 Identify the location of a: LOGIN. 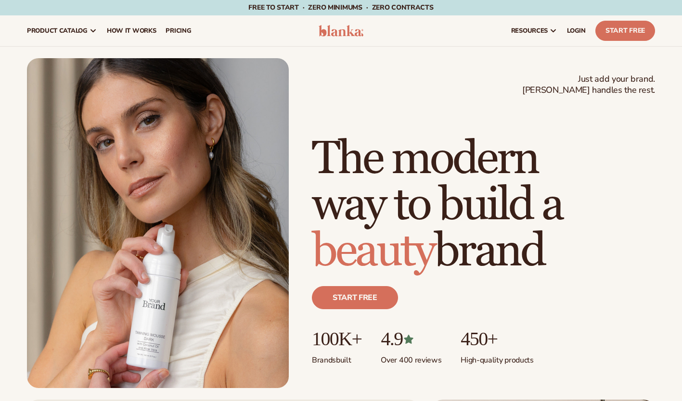
(576, 31).